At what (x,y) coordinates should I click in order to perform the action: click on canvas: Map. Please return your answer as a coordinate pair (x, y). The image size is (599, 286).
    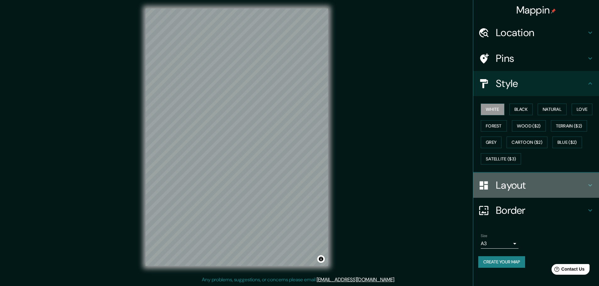
    Looking at the image, I should click on (237, 137).